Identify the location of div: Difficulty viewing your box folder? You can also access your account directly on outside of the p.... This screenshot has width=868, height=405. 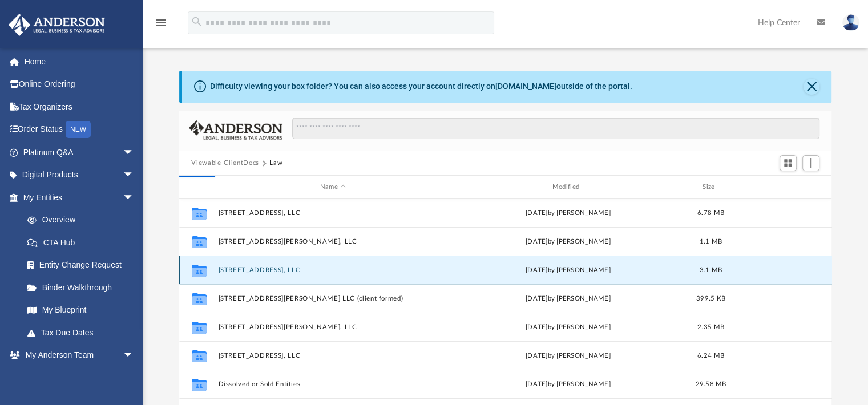
(421, 86).